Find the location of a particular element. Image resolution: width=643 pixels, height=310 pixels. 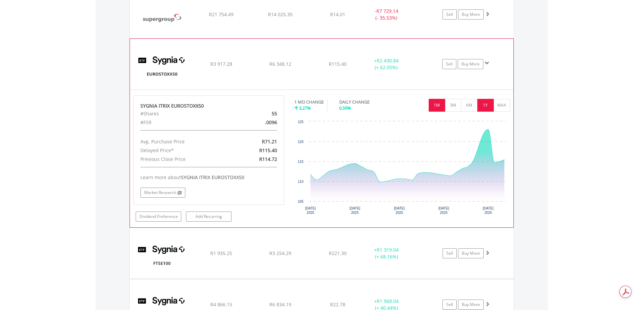

span: R6 348.12 is located at coordinates (280, 64).